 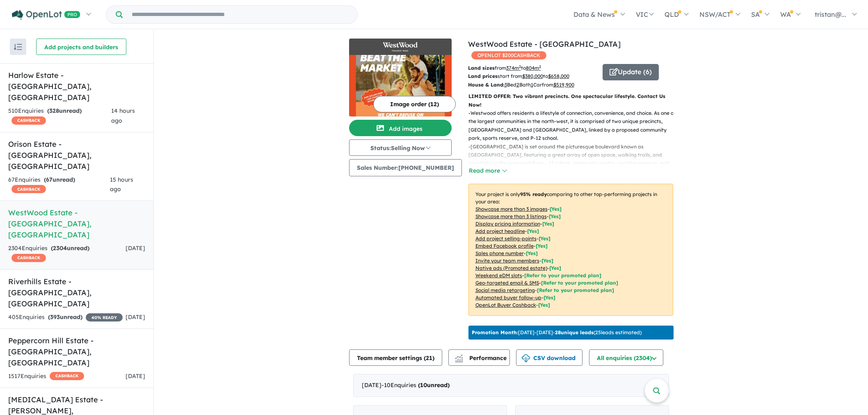 I want to click on a: WestWood Estate - Fraser Rise LogoWestWood Estate - Fraser Rise, so click(x=400, y=77).